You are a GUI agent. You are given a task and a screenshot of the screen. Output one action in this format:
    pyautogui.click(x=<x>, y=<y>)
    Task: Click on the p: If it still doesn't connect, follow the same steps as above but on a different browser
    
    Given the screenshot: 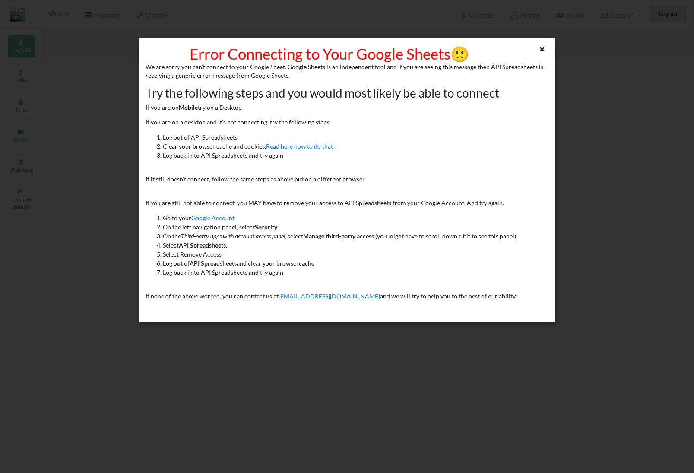 What is the action you would take?
    pyautogui.click(x=347, y=179)
    